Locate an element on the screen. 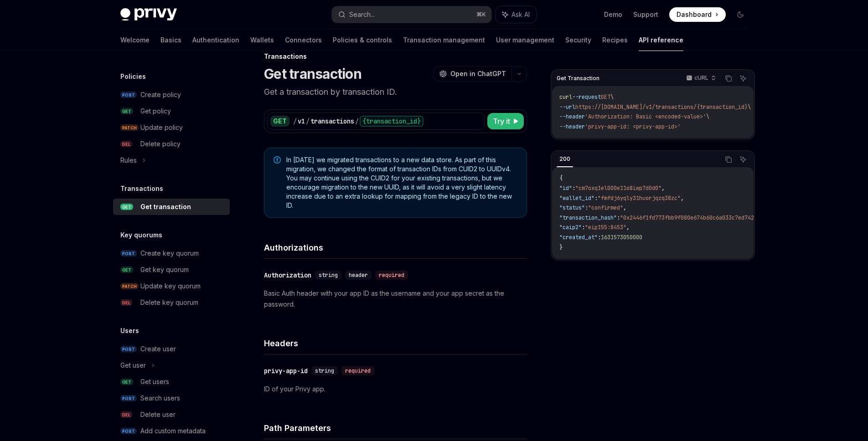 This screenshot has width=868, height=441. span: header is located at coordinates (358, 276).